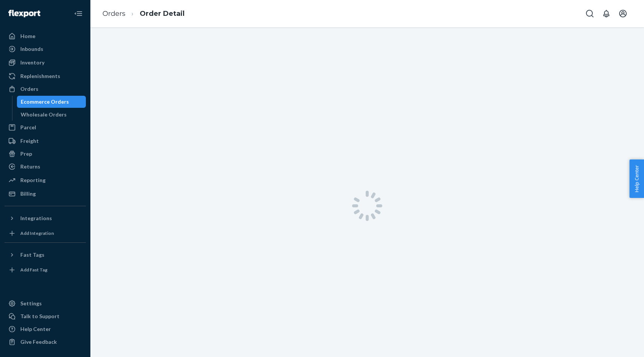  What do you see at coordinates (36, 218) in the screenshot?
I see `div: Integrations` at bounding box center [36, 218].